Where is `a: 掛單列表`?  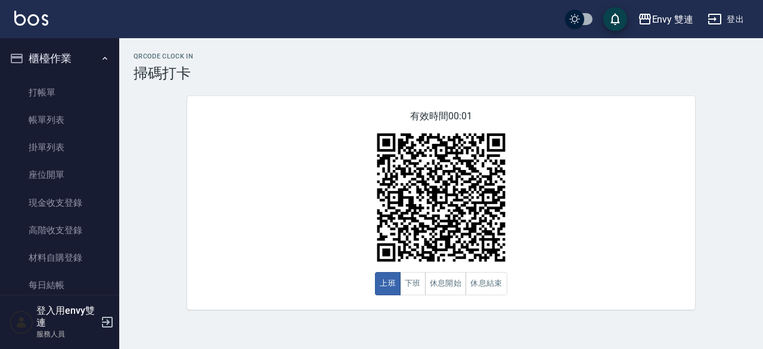
a: 掛單列表 is located at coordinates (60, 147).